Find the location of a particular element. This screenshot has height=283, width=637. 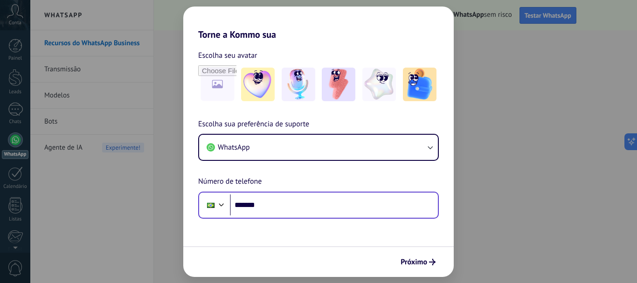

span: Escolha sua preferência de suporte is located at coordinates (254, 125).